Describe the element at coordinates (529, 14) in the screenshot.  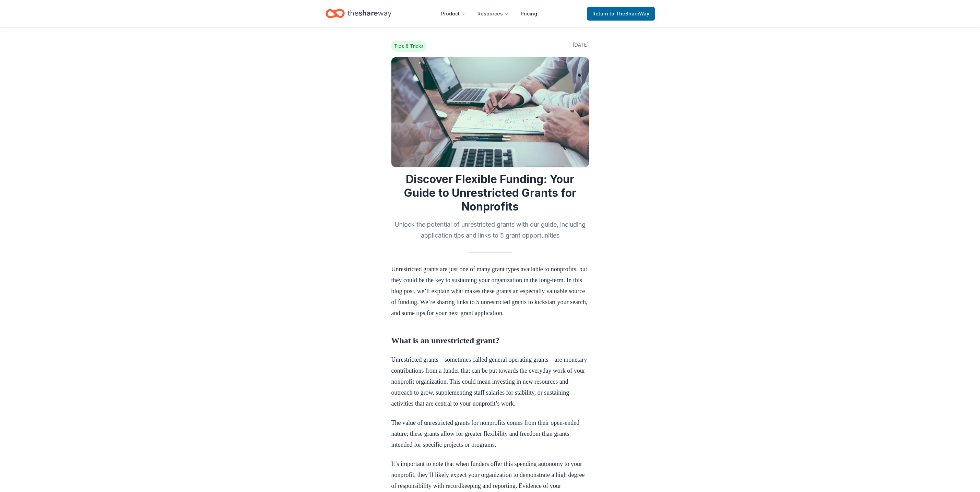
I see `a: Pricing` at that location.